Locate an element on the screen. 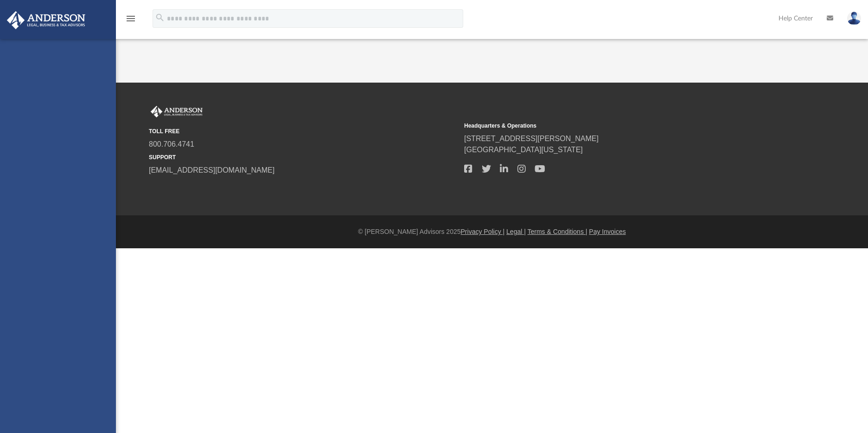 This screenshot has height=433, width=868. a: 800.706.4741 is located at coordinates (171, 144).